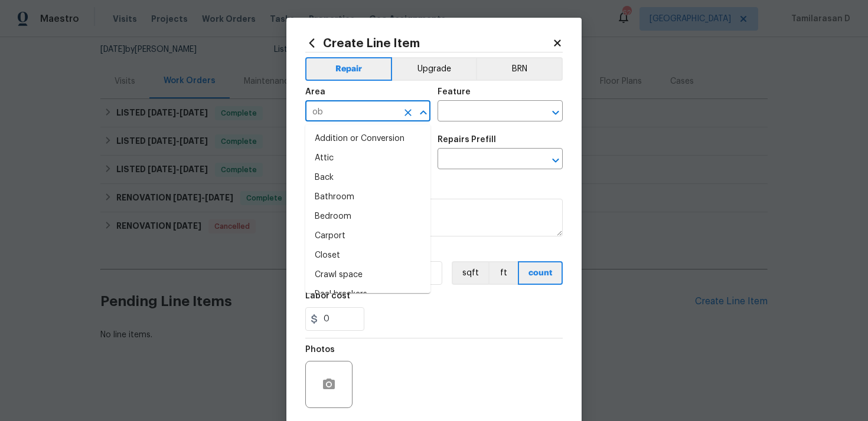 The height and width of the screenshot is (421, 868). I want to click on button: Repair, so click(349, 69).